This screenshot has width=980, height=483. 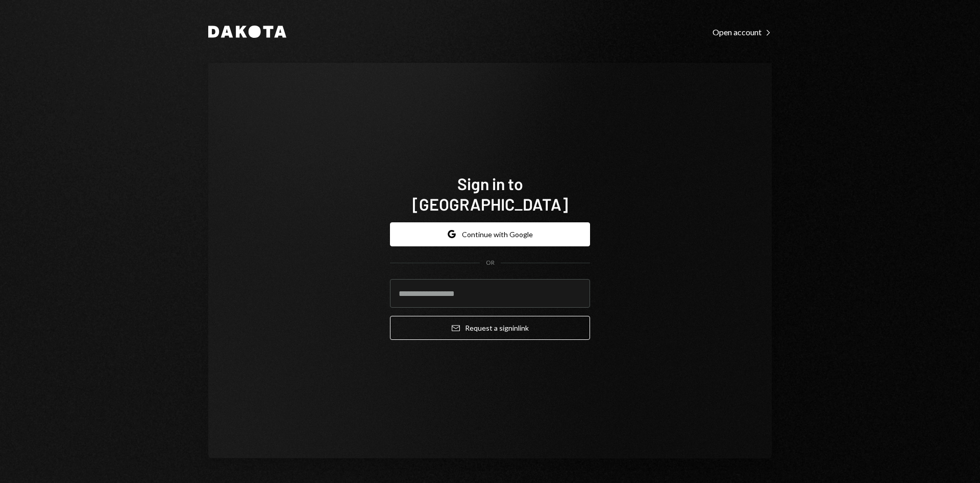 What do you see at coordinates (490, 327) in the screenshot?
I see `button: Request a signinlink` at bounding box center [490, 327].